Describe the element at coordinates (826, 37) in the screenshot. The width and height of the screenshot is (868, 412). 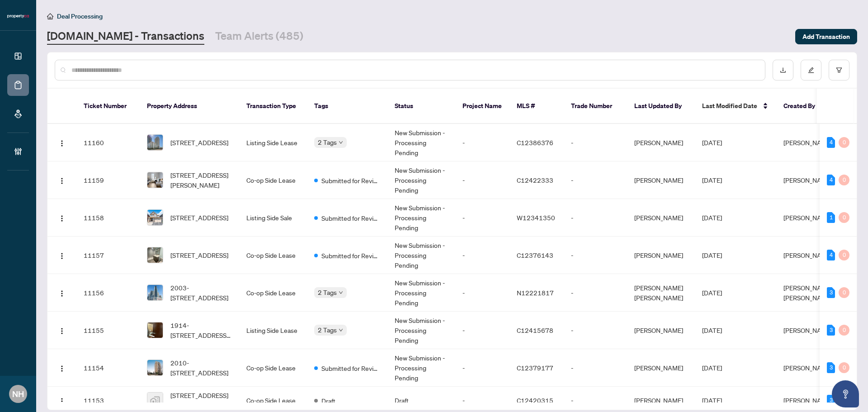
I see `span: Add Transaction` at that location.